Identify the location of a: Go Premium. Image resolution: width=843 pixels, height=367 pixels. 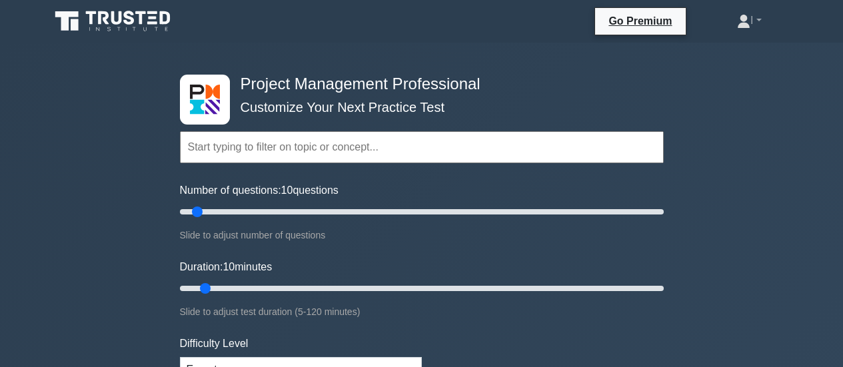
(640, 21).